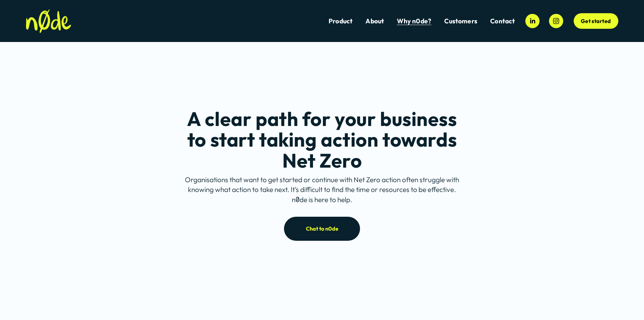  Describe the element at coordinates (596, 21) in the screenshot. I see `a: Get started` at that location.